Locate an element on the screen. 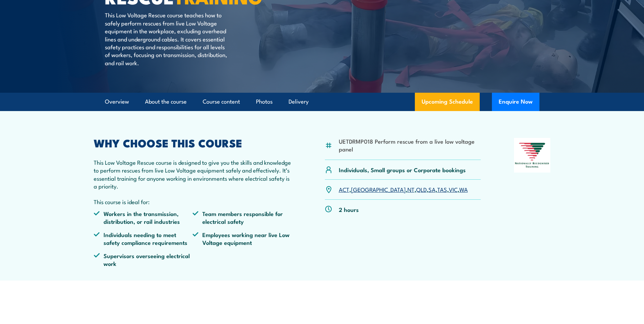 This screenshot has height=324, width=644. a: ACT is located at coordinates (344, 189).